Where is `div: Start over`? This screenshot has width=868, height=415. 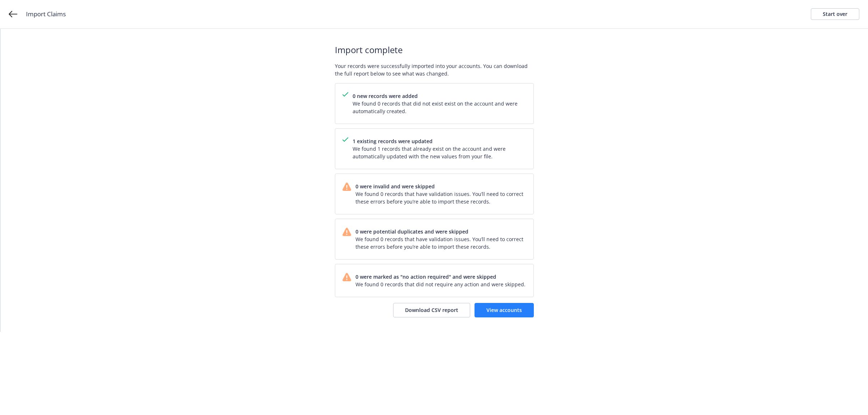
div: Start over is located at coordinates (836, 14).